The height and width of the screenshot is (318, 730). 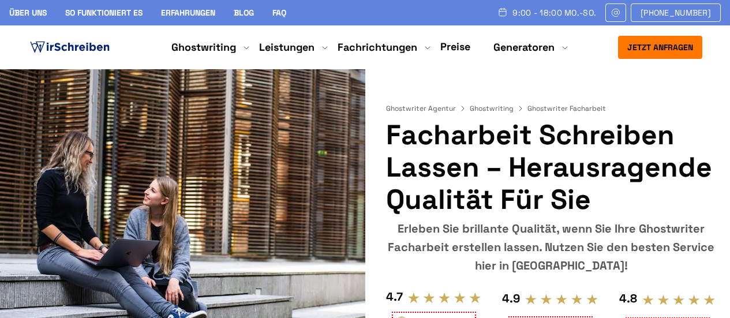 I want to click on a: Ghostwriter Agentur, so click(x=427, y=109).